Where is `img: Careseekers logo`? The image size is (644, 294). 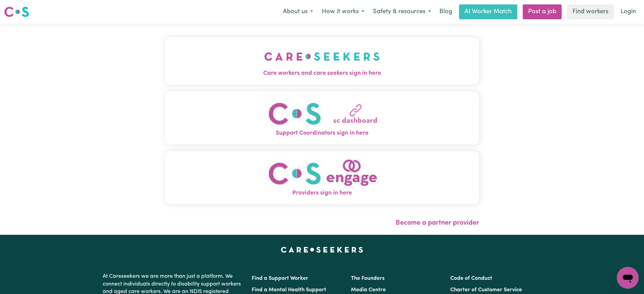 img: Careseekers logo is located at coordinates (17, 12).